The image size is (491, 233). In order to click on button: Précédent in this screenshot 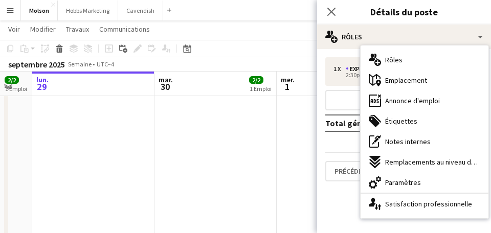, I will do `click(353, 171)`.